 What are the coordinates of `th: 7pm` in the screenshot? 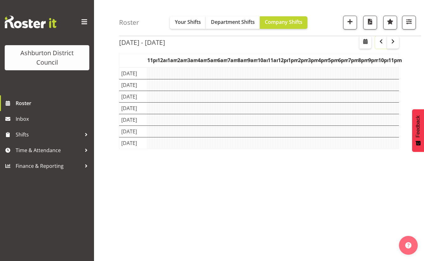 It's located at (353, 60).